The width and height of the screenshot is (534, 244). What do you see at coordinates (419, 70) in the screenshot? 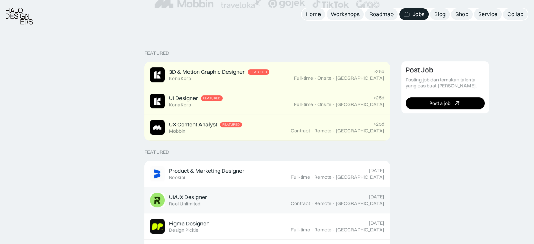
I see `div: Post Job` at bounding box center [419, 70].